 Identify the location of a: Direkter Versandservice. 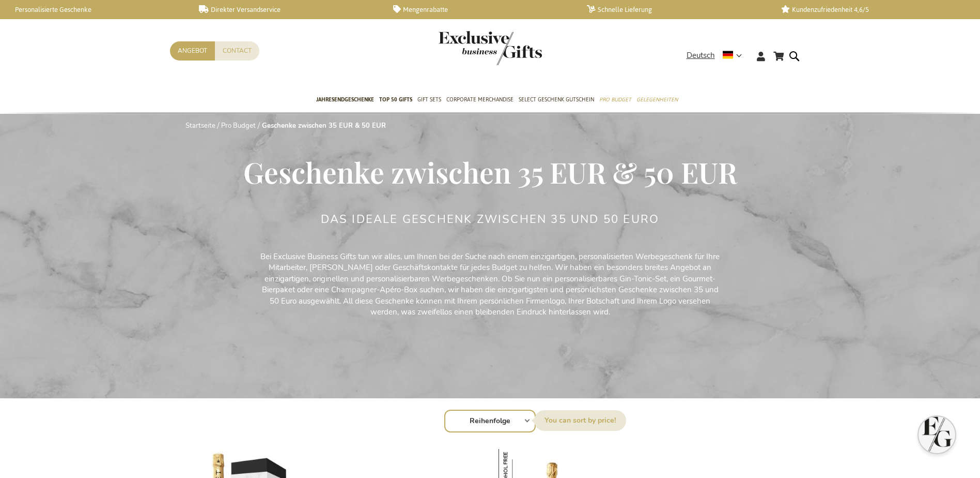
(287, 10).